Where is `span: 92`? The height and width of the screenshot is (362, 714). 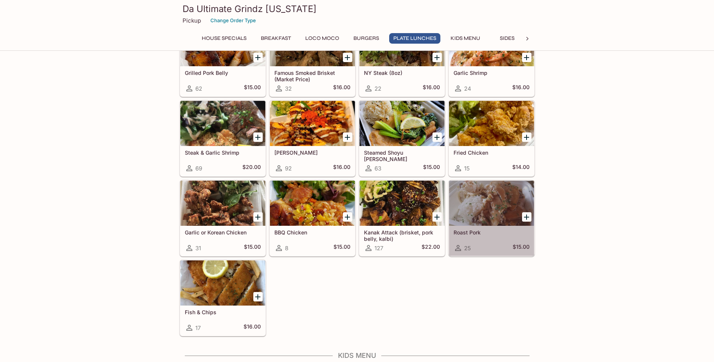 span: 92 is located at coordinates (288, 168).